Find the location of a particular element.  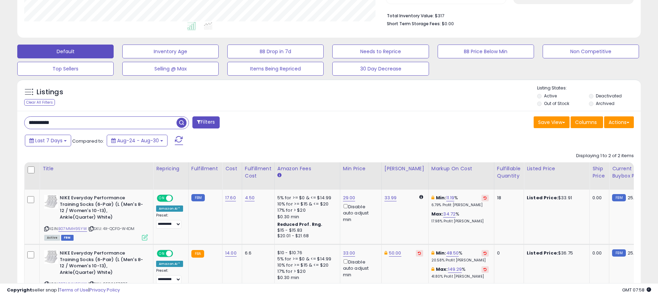

button: Filters is located at coordinates (206, 122).